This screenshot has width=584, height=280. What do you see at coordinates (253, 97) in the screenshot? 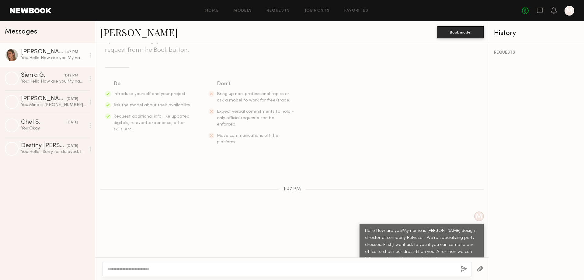
I see `span: Bring up non-professional topics or ask a model to work for free/trade.` at bounding box center [253, 97].